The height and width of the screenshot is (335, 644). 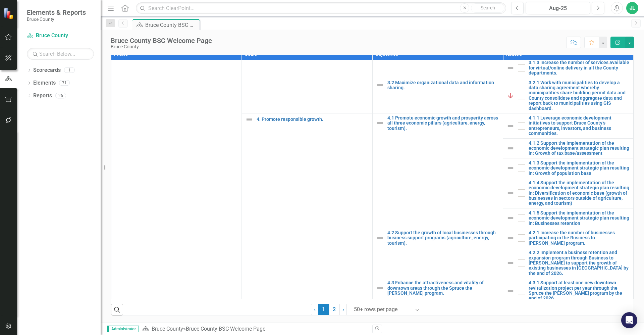 I want to click on button: JL, so click(x=632, y=8).